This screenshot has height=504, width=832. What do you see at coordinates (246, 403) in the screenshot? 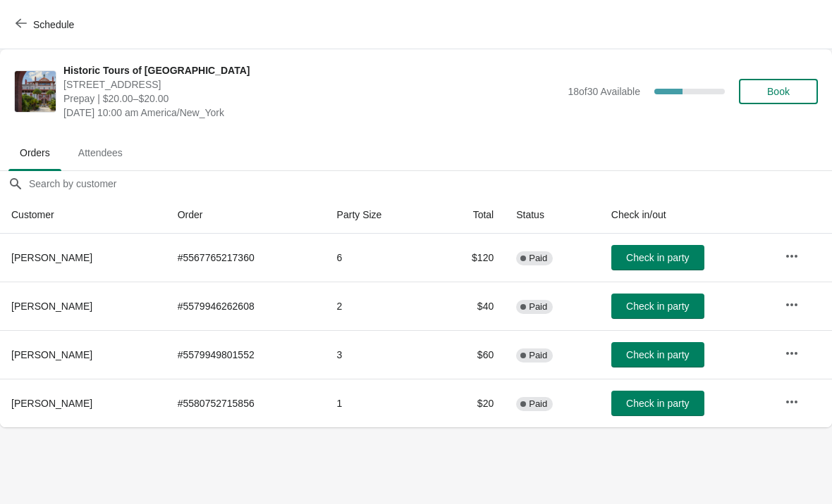
I see `td: # 5580752715856` at bounding box center [246, 403].